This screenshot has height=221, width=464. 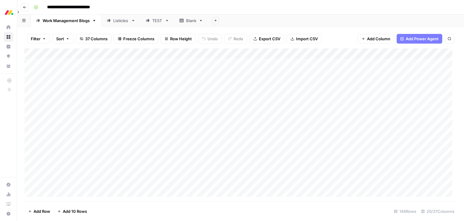 I want to click on span: Add Column, so click(x=379, y=39).